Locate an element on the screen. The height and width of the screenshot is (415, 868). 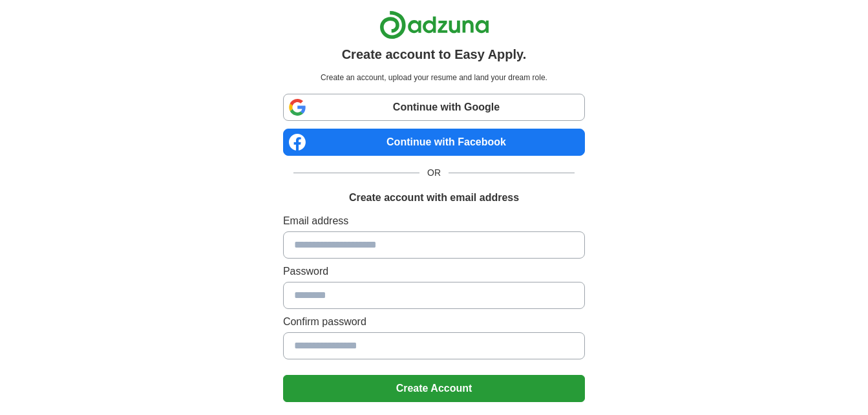
label: Email address is located at coordinates (434, 221).